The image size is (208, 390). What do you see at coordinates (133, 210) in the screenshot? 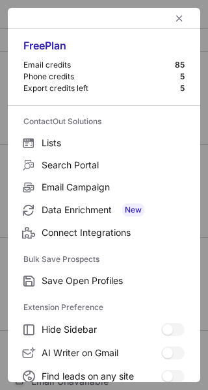
I see `span: New` at bounding box center [133, 210].